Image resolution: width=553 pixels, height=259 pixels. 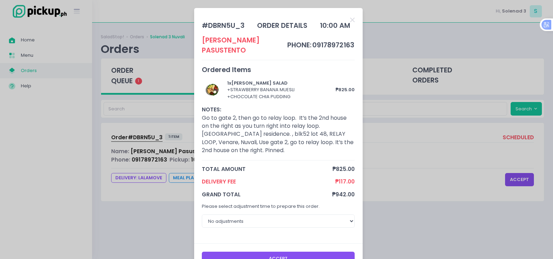 What do you see at coordinates (223, 25) in the screenshot?
I see `div: # DBRN5U_3` at bounding box center [223, 25].